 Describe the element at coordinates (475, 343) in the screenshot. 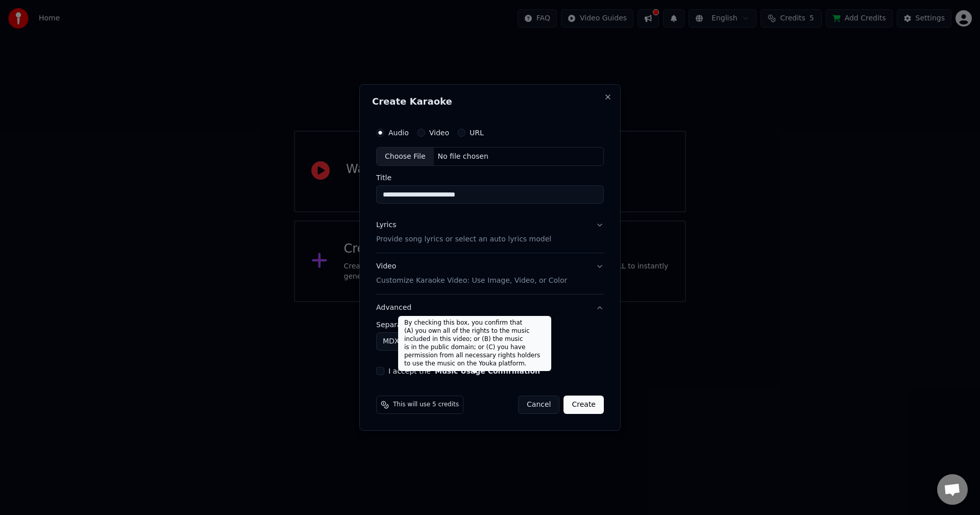

I see `div: By checking this box, you confirm that (A) you own all of the rights to the music included in thi...` at that location.